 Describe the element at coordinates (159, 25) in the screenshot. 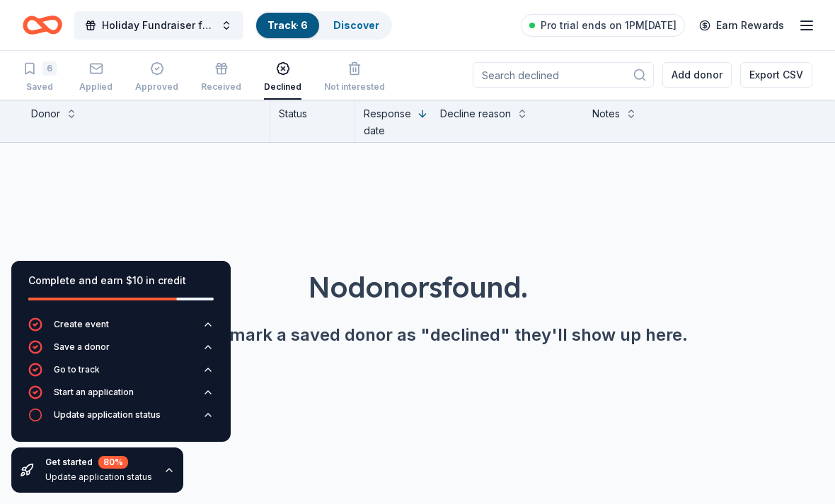

I see `button: Holiday Fundraiser for Dare` at that location.